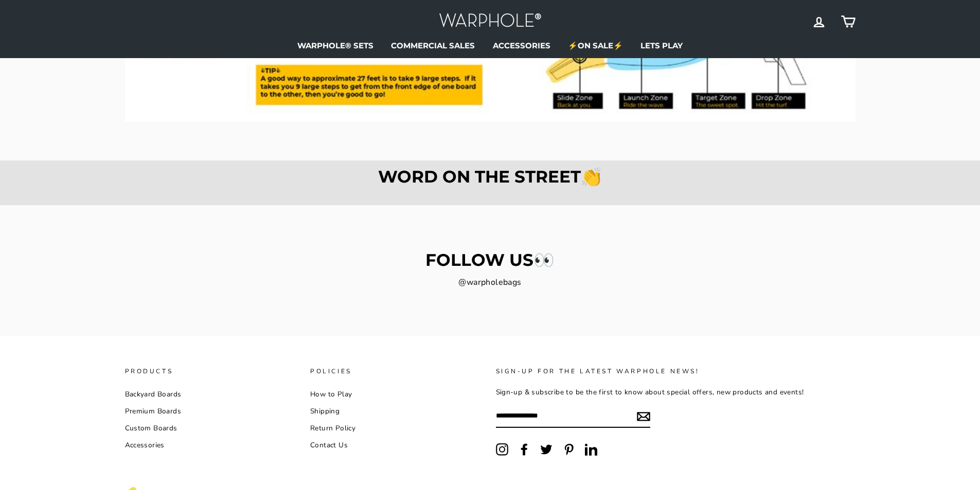 This screenshot has width=980, height=490. What do you see at coordinates (490, 259) in the screenshot?
I see `h2: FOLLOW US👀` at bounding box center [490, 259].